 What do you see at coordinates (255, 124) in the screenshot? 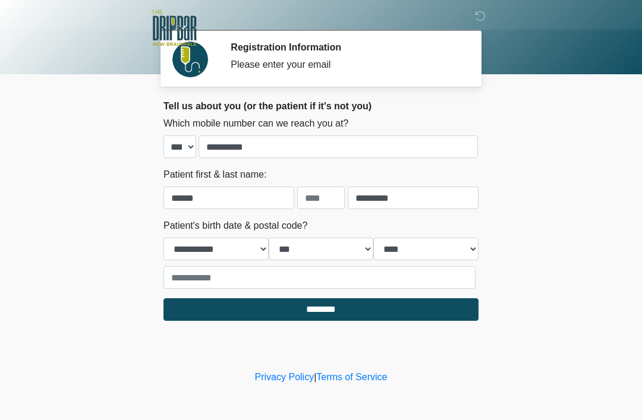
I see `label: Which mobile number can we reach you at?` at bounding box center [255, 124].